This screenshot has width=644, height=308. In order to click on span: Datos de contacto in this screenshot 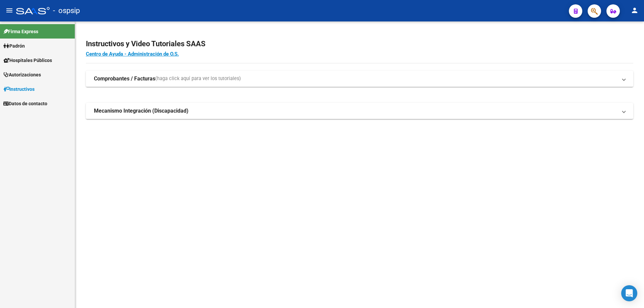, I will do `click(25, 103)`.